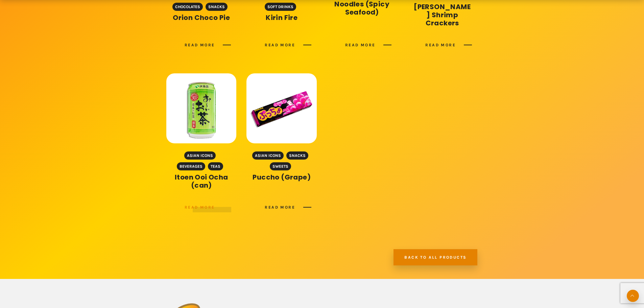 Image resolution: width=644 pixels, height=308 pixels. I want to click on img: 0017_ooi-ocha-can-300x300.png, so click(201, 108).